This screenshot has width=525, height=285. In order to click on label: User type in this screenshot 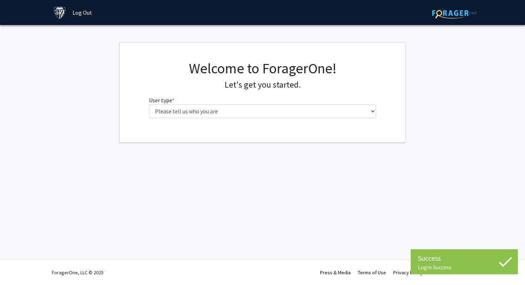, I will do `click(161, 100)`.